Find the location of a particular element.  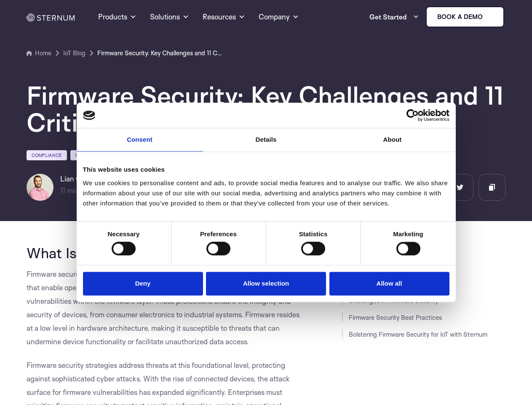

a: Firmware Security Best Practices is located at coordinates (395, 317).